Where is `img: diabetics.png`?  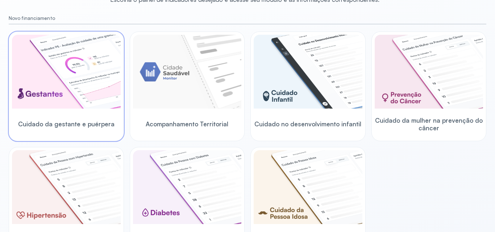
img: diabetics.png is located at coordinates (187, 187).